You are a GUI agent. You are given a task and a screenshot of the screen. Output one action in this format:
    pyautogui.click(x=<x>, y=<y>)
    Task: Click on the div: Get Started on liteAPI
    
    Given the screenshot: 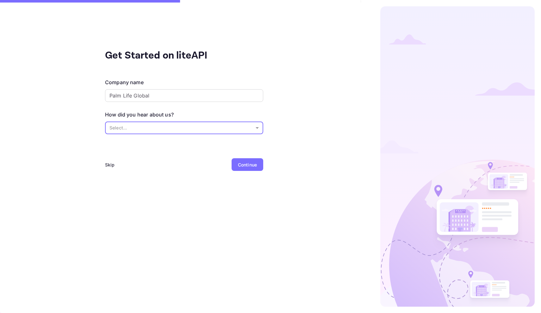 What is the action you would take?
    pyautogui.click(x=168, y=56)
    